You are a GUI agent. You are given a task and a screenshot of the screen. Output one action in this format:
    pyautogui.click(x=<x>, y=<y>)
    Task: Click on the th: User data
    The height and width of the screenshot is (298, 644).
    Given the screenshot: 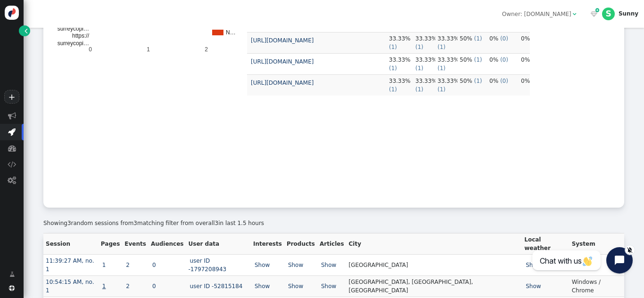 What is the action you would take?
    pyautogui.click(x=218, y=243)
    